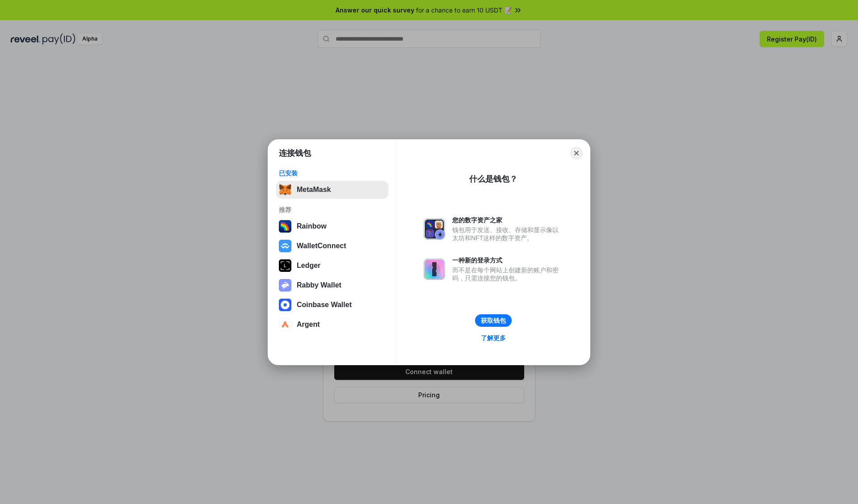  I want to click on a: 了解更多, so click(494, 338).